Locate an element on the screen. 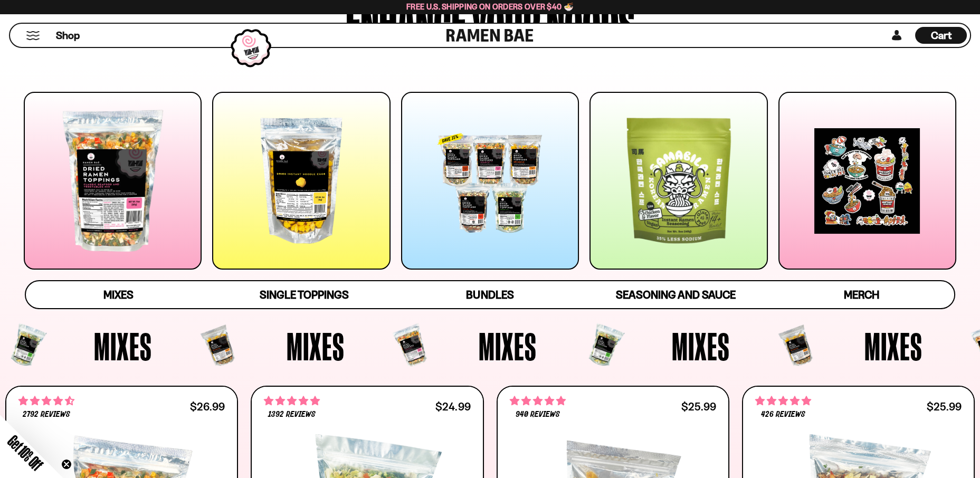 The height and width of the screenshot is (478, 980). span: Shop is located at coordinates (67, 35).